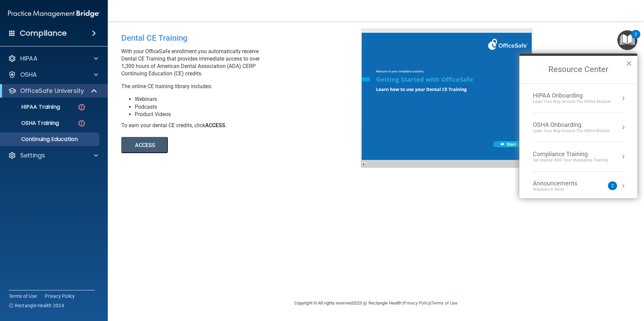  What do you see at coordinates (244, 126) in the screenshot?
I see `div: To earn your dental CE credits, click .` at bounding box center [244, 126].